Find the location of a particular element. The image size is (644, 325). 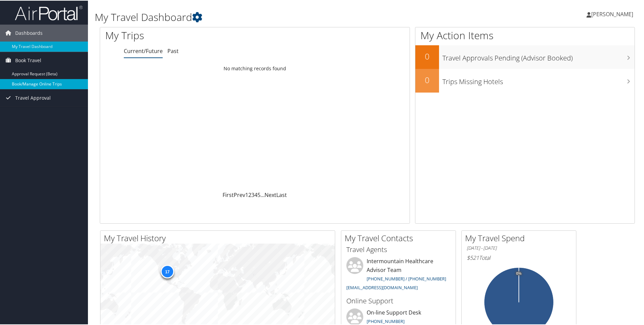

h1: My Trips is located at coordinates (190, 35).